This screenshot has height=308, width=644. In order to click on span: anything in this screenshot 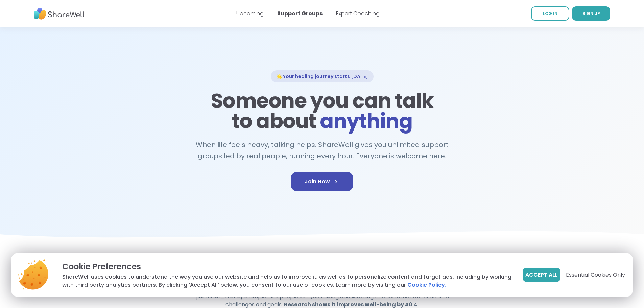, I will do `click(366, 121)`.